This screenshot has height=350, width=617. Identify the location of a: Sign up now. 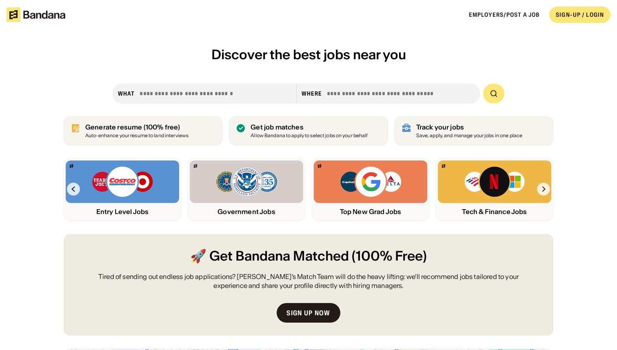
(308, 313).